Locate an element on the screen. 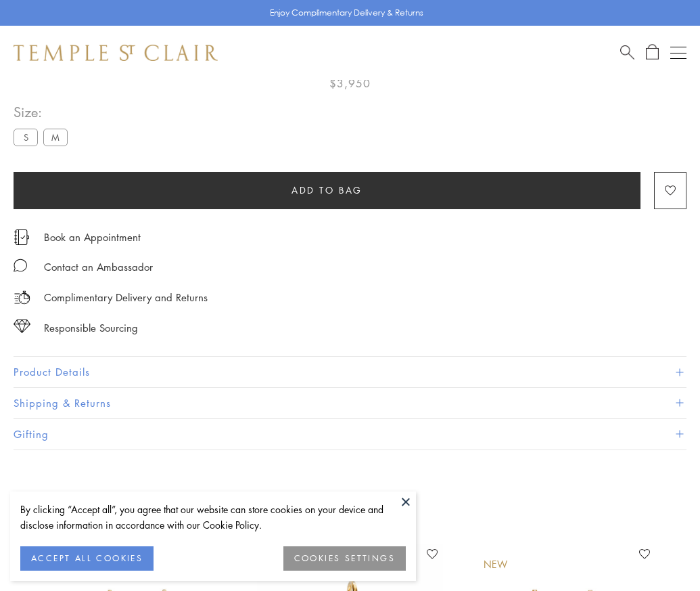 The height and width of the screenshot is (591, 700). img: icon_sourcing.svg is located at coordinates (22, 326).